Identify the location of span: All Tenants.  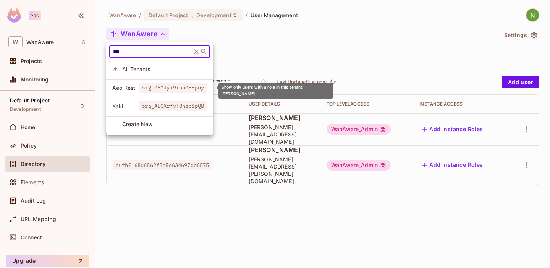
(165, 69).